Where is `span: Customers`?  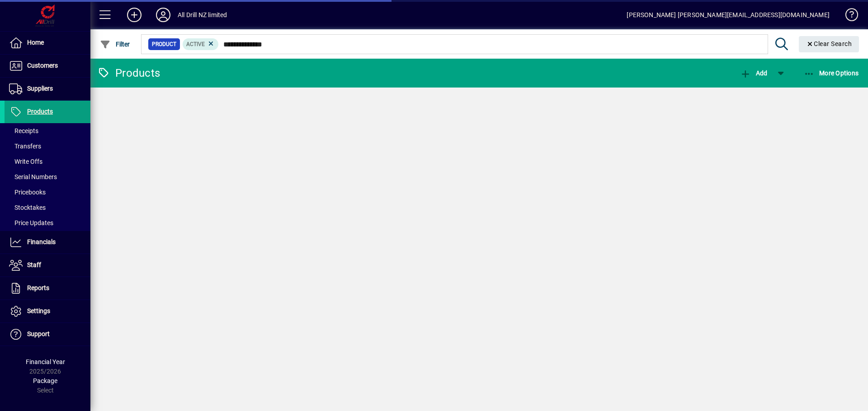
span: Customers is located at coordinates (43, 66).